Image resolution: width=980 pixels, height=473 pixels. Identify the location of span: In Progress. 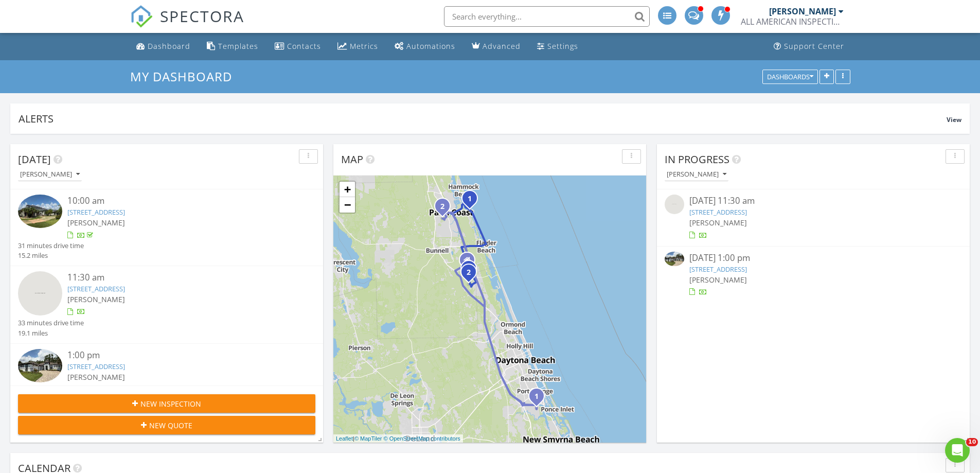
(697, 159).